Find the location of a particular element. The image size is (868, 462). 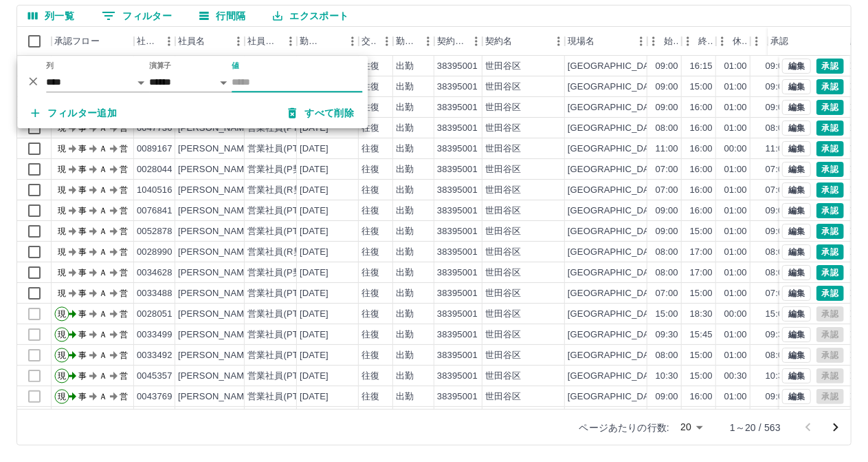

div: 18:30 is located at coordinates (701, 314).